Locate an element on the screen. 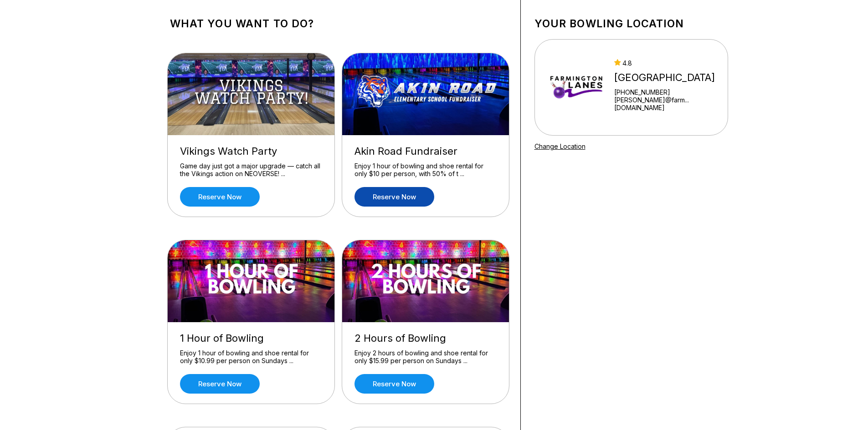 This screenshot has width=868, height=430. img: Vikings Watch Party is located at coordinates (252, 94).